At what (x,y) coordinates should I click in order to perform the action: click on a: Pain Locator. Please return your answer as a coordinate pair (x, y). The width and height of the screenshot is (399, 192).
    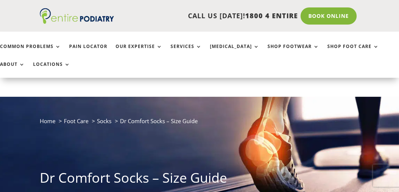
    Looking at the image, I should click on (88, 52).